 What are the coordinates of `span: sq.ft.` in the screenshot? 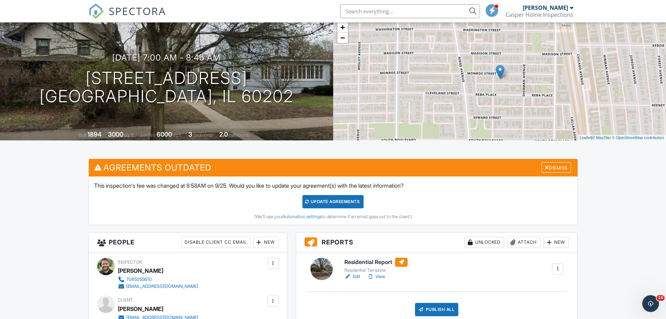 It's located at (177, 135).